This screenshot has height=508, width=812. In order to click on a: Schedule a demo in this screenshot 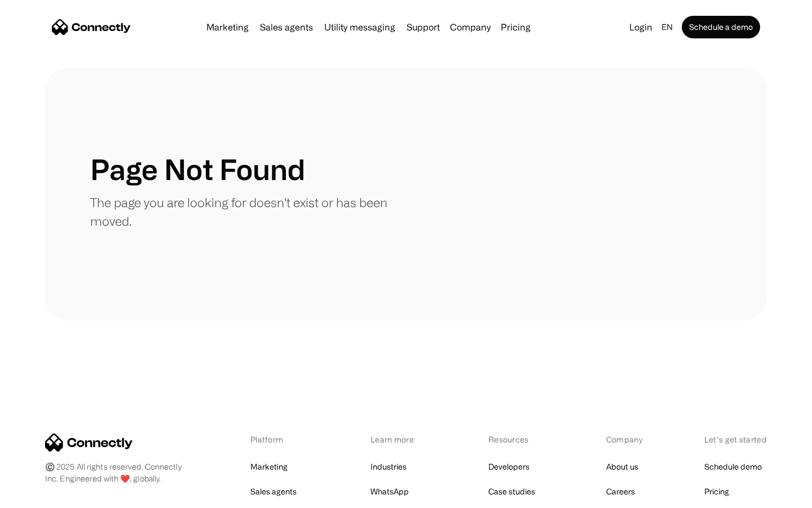, I will do `click(721, 27)`.